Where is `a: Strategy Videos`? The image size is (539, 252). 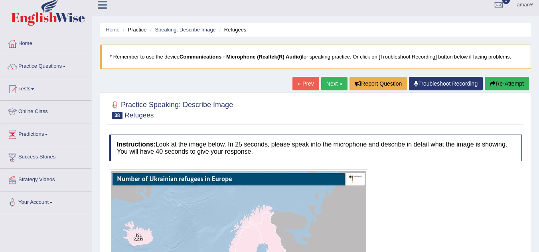 a: Strategy Videos is located at coordinates (46, 179).